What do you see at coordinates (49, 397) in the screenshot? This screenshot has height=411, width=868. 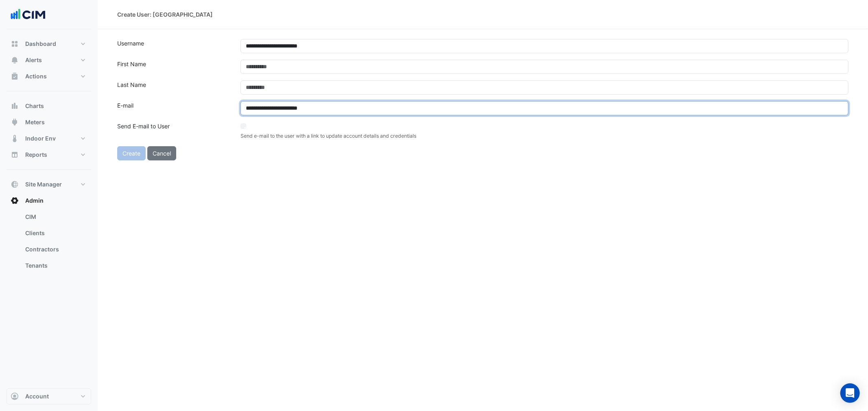 I see `button: Account` at bounding box center [49, 397].